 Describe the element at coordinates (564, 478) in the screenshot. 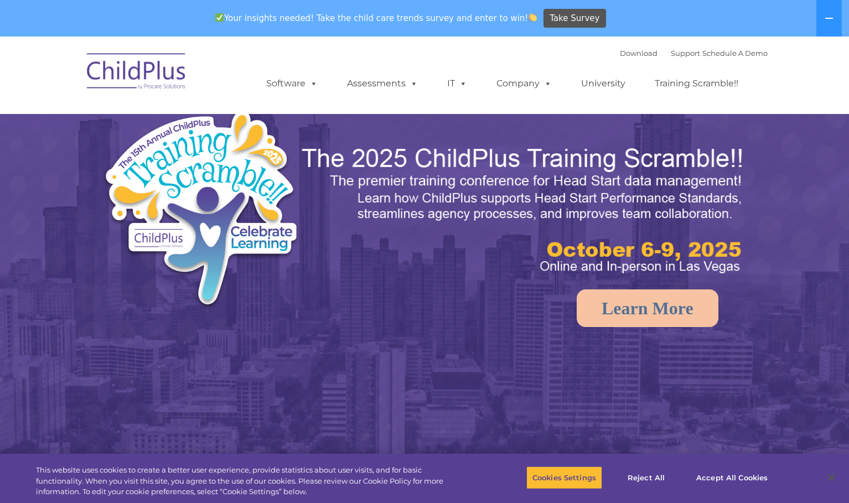

I see `button: Cookies Settings` at that location.